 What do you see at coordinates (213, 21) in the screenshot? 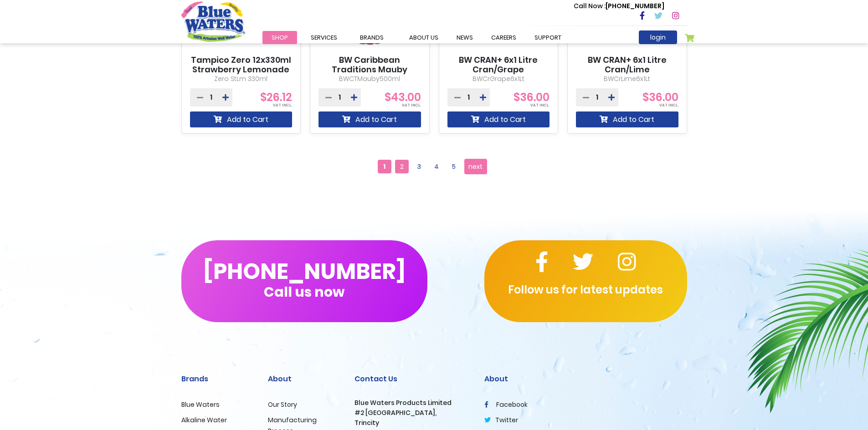
I see `a: store logo` at bounding box center [213, 21].